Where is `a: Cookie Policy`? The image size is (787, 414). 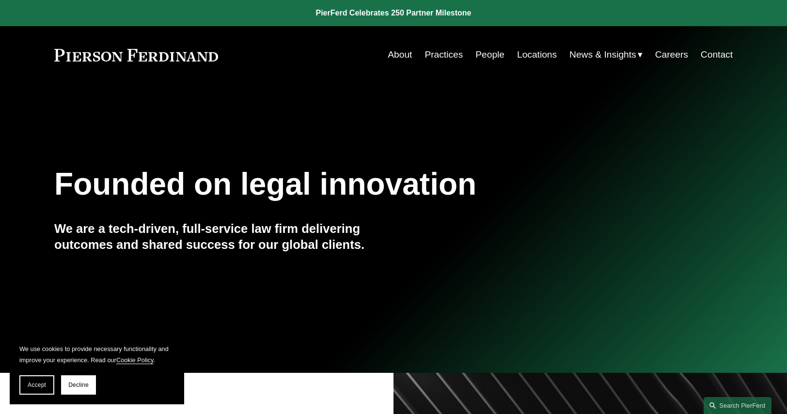 a: Cookie Policy is located at coordinates (135, 360).